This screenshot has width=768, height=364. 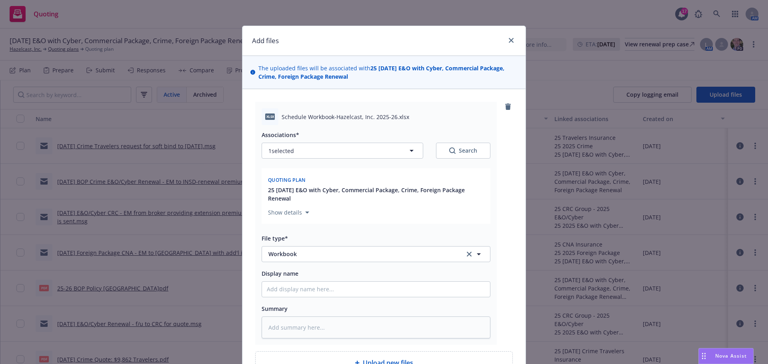 What do you see at coordinates (376, 254) in the screenshot?
I see `button: Workbookclear selection` at bounding box center [376, 254].